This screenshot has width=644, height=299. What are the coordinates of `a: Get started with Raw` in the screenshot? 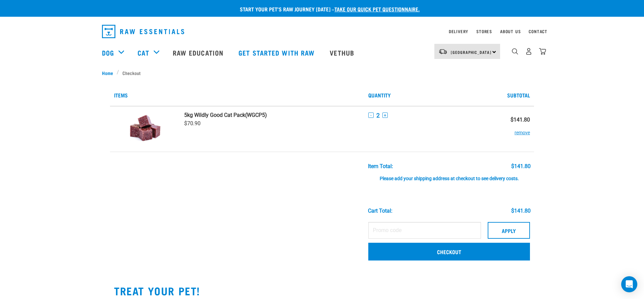 It's located at (277, 53).